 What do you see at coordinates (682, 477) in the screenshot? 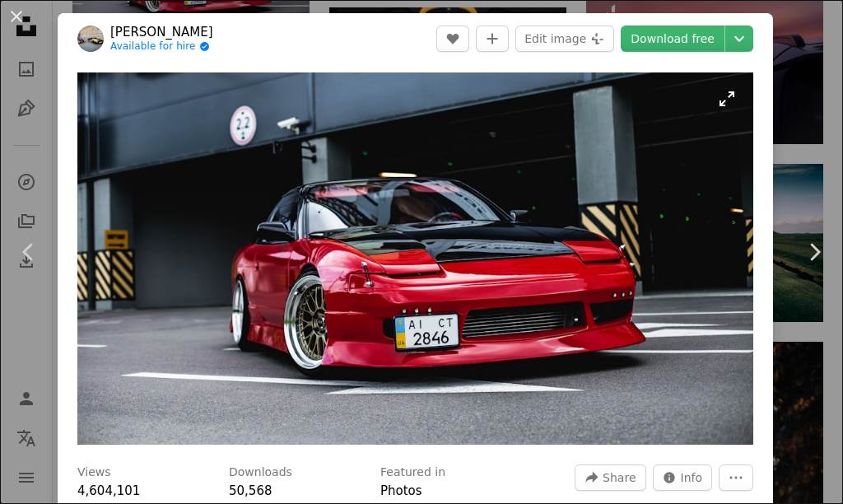
I see `button: Stats about this image` at bounding box center [682, 477].